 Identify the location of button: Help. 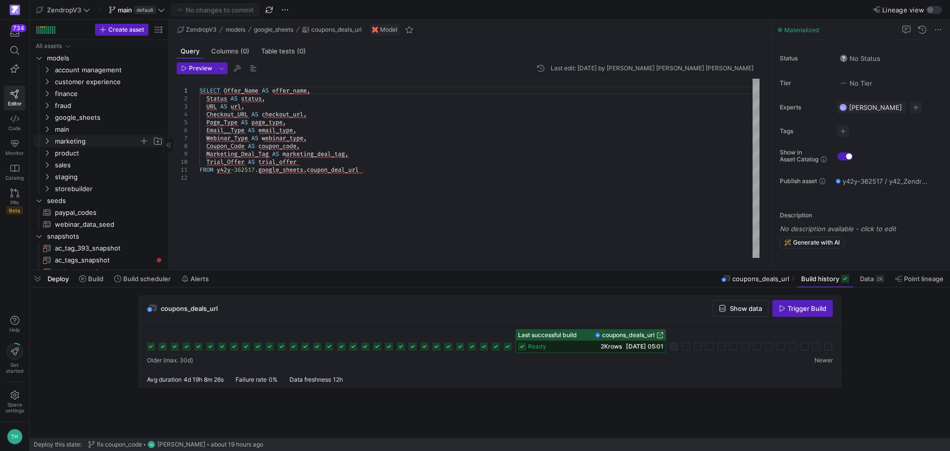
(14, 324).